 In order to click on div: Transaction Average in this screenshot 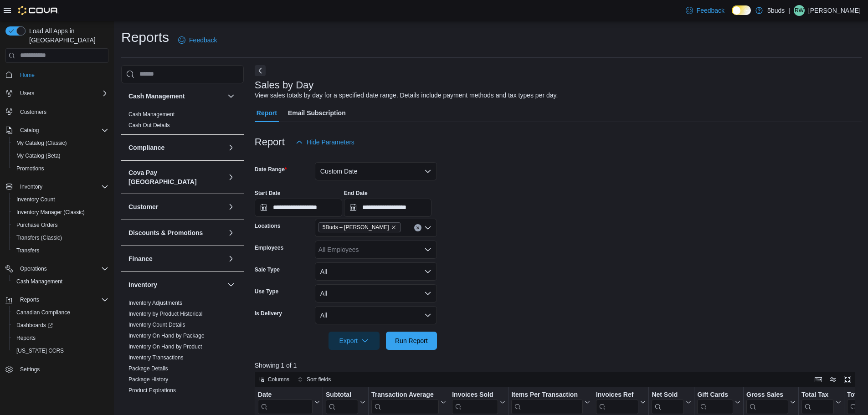, I will do `click(405, 395)`.